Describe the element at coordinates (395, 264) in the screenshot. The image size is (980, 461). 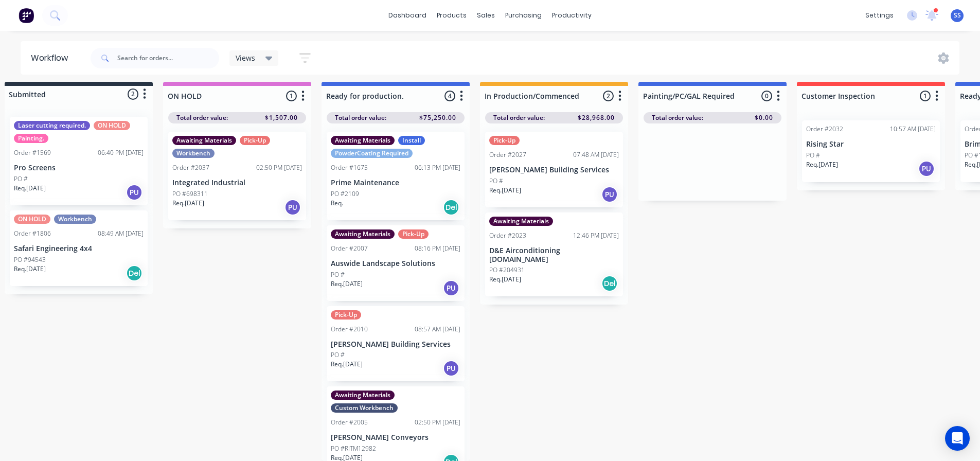
I see `p: Auswide Landscape Solutions` at that location.